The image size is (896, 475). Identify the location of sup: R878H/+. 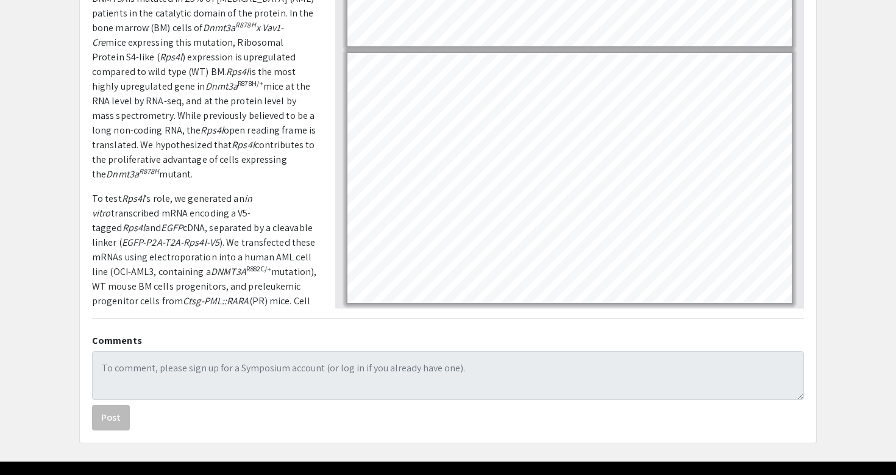
(250, 83).